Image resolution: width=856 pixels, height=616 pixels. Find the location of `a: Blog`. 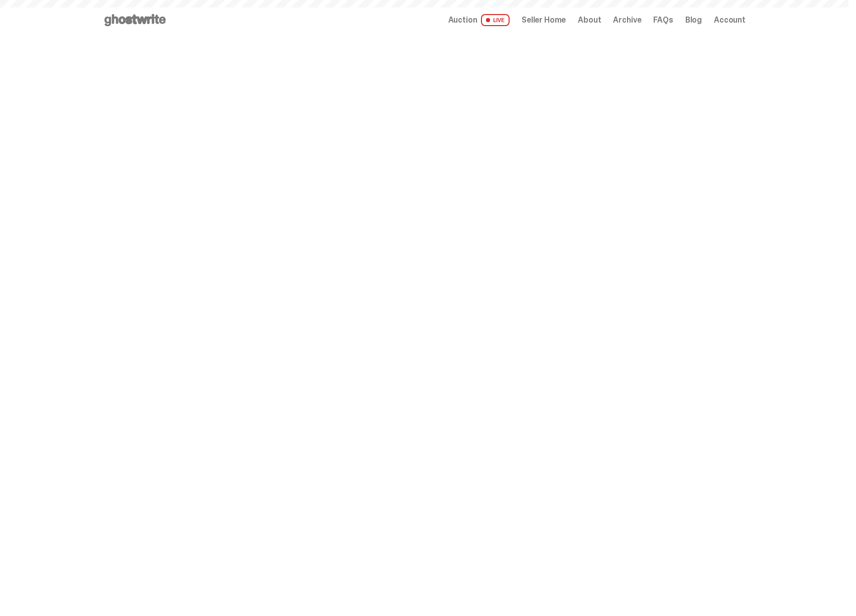

a: Blog is located at coordinates (693, 20).